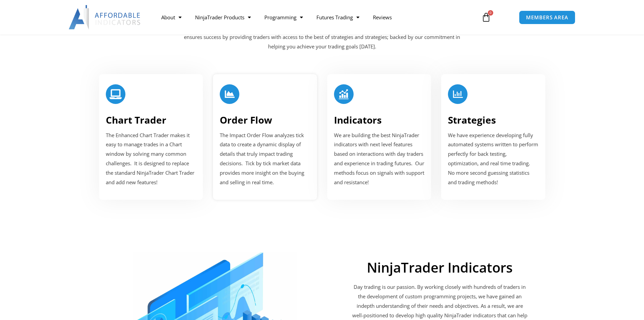 This screenshot has height=320, width=644. I want to click on nav: Menu, so click(314, 18).